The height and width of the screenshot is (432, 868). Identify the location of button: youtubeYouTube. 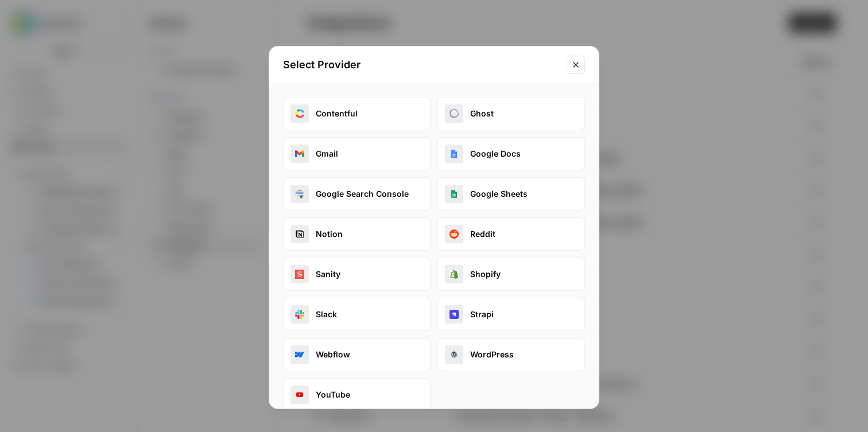
(357, 395).